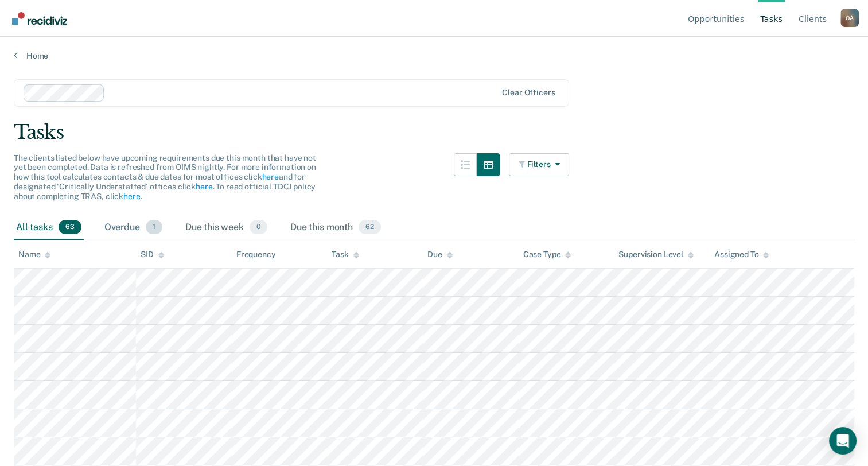  What do you see at coordinates (539, 164) in the screenshot?
I see `button: Filters` at bounding box center [539, 164].